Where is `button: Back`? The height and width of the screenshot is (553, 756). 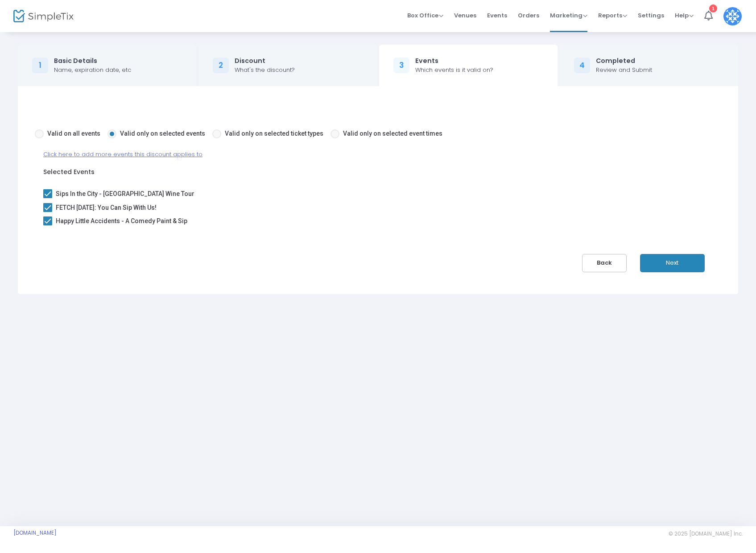
button: Back is located at coordinates (605, 263).